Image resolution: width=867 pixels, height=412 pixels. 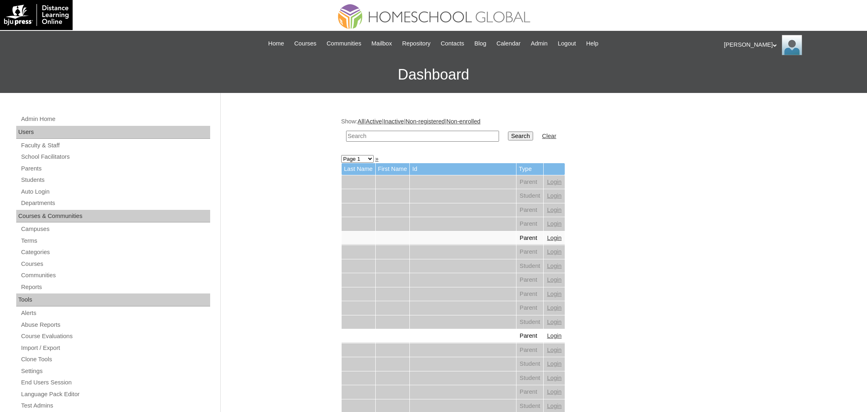 What do you see at coordinates (539, 43) in the screenshot?
I see `span: Admin` at bounding box center [539, 43].